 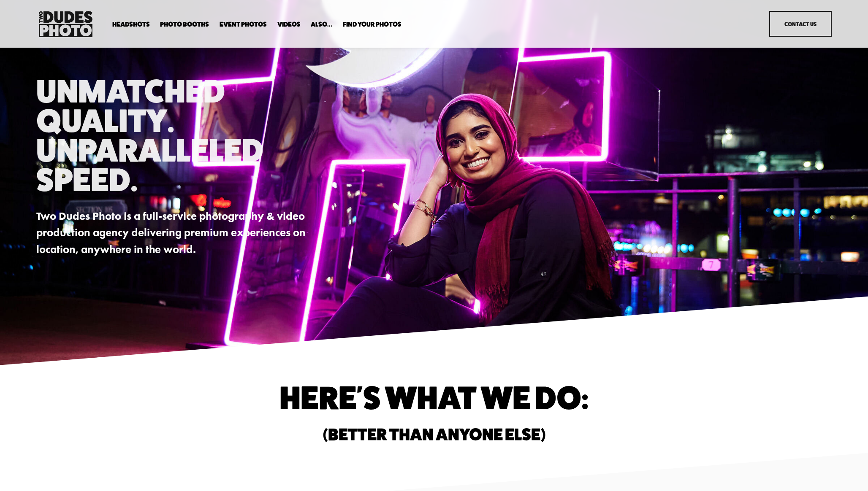 What do you see at coordinates (289, 24) in the screenshot?
I see `a: Videos` at bounding box center [289, 24].